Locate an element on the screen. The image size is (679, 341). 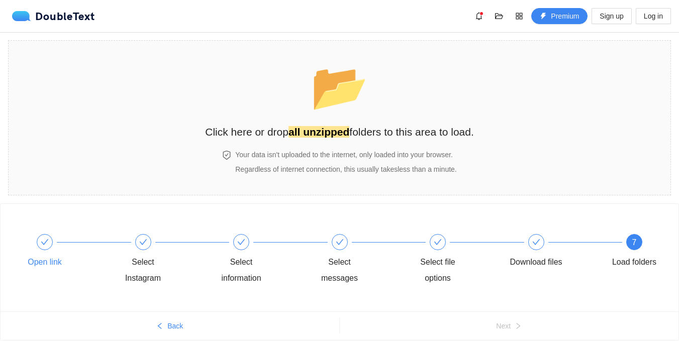
span: 7 is located at coordinates (634, 242).